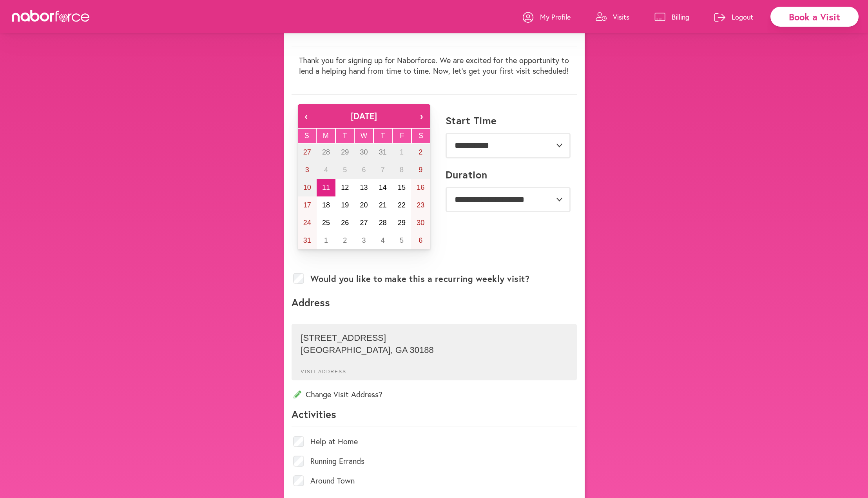 The width and height of the screenshot is (868, 498). I want to click on a: My Profile, so click(547, 17).